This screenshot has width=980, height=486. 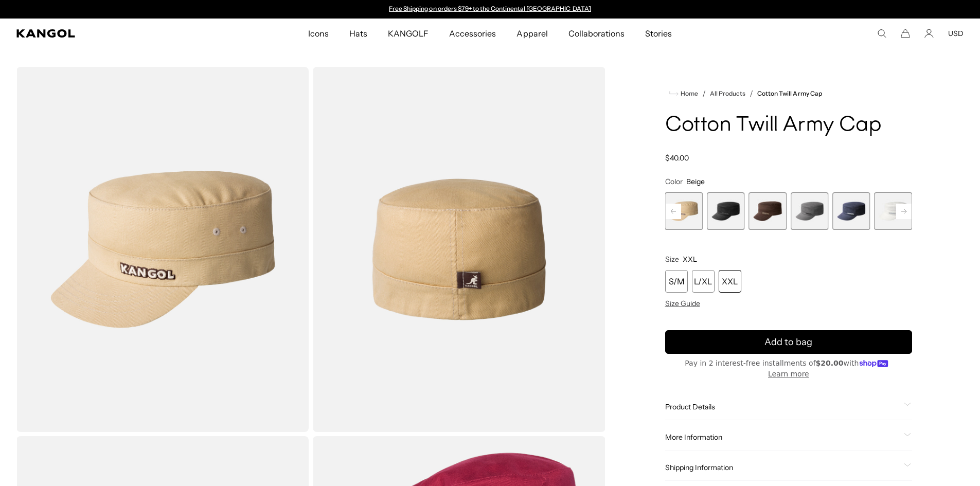 I want to click on span: Hats, so click(x=358, y=33).